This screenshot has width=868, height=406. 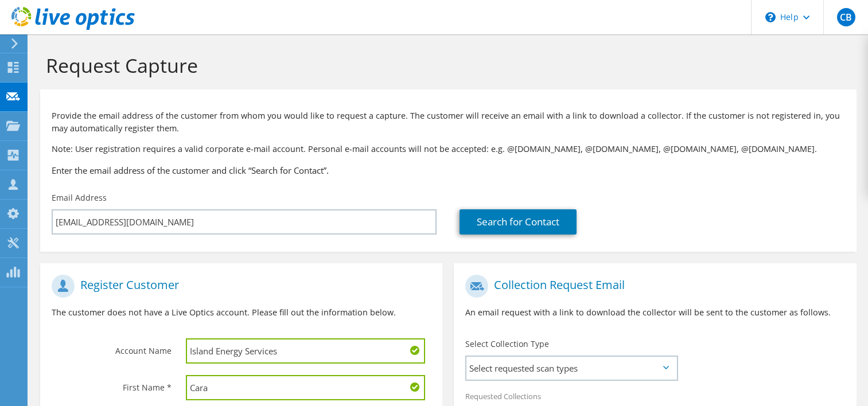 What do you see at coordinates (518, 222) in the screenshot?
I see `a: Search for Contact` at bounding box center [518, 222].